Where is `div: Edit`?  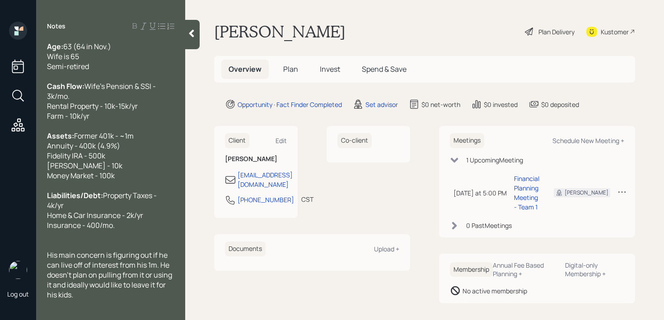
div: Edit is located at coordinates (281, 141).